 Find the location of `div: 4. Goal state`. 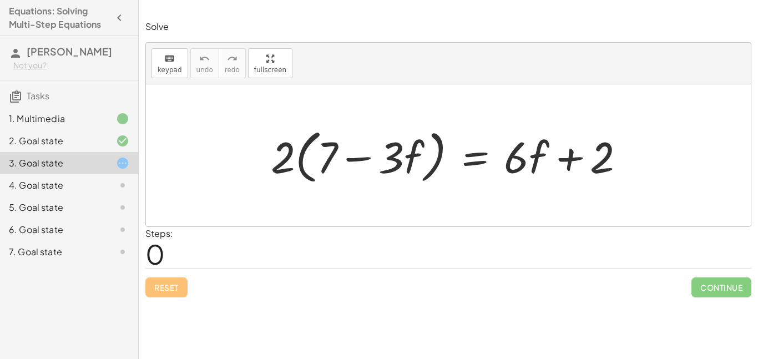

div: 4. Goal state is located at coordinates (53, 185).